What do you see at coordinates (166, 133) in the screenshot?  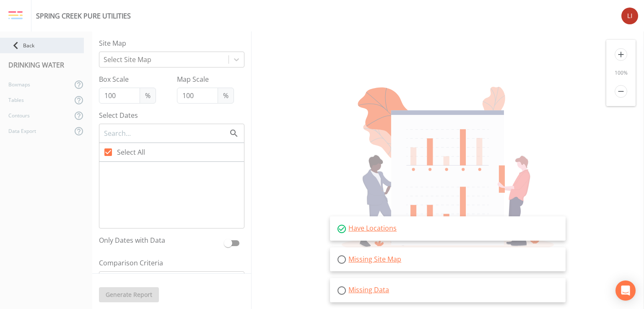 I see `input: Search...` at bounding box center [166, 133].